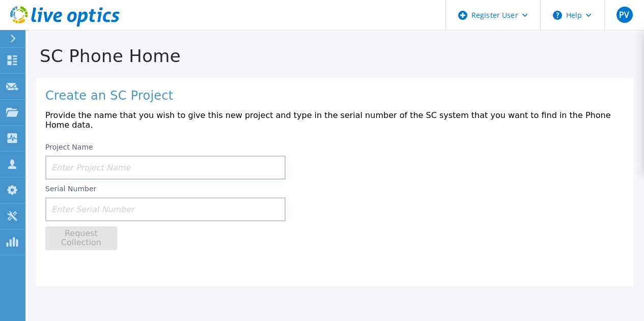 This screenshot has width=644, height=321. What do you see at coordinates (335, 56) in the screenshot?
I see `h1: SC Phone Home` at bounding box center [335, 56].